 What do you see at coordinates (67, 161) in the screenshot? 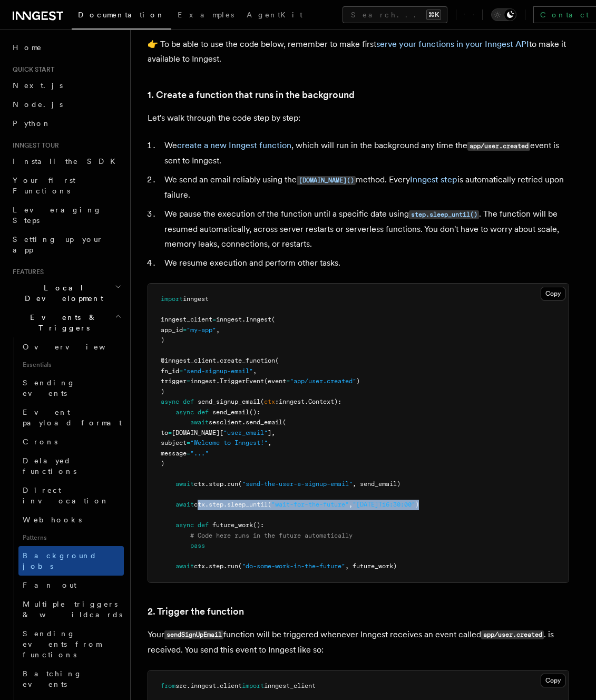
I see `span: Install the SDK` at bounding box center [67, 161].